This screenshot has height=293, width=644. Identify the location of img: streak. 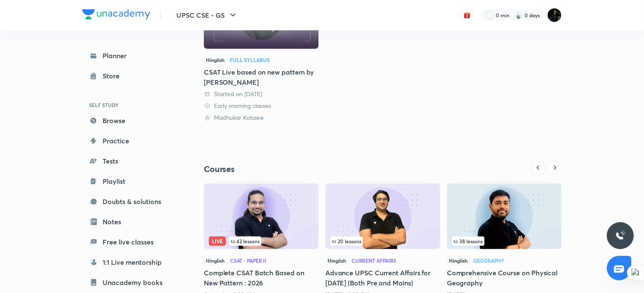
(519, 15).